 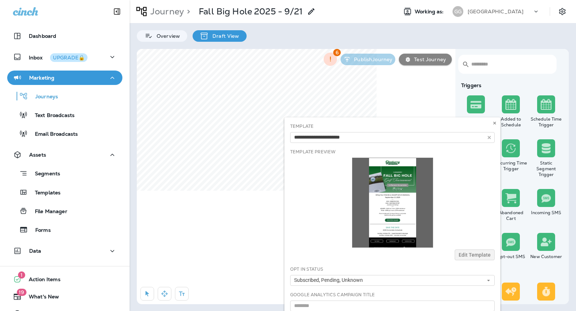 What do you see at coordinates (65, 115) in the screenshot?
I see `button: Text Broadcasts` at bounding box center [65, 115].